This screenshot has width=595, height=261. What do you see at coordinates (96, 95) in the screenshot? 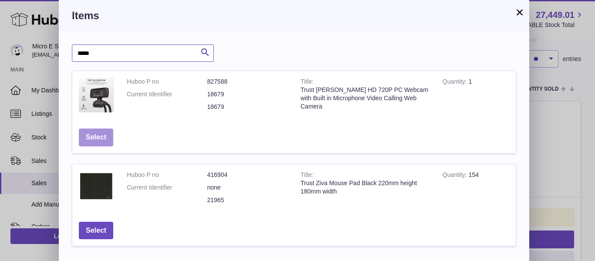
I see `img: Trust Trino HD 720P PC Webcam with Built in Microphone Video Calling Web Camera` at bounding box center [96, 95].